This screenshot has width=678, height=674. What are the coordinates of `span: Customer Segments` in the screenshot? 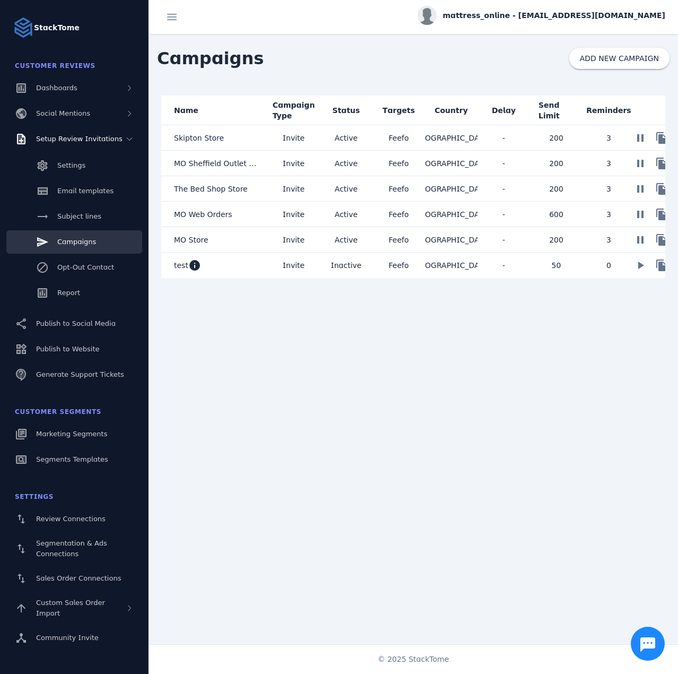 It's located at (58, 412).